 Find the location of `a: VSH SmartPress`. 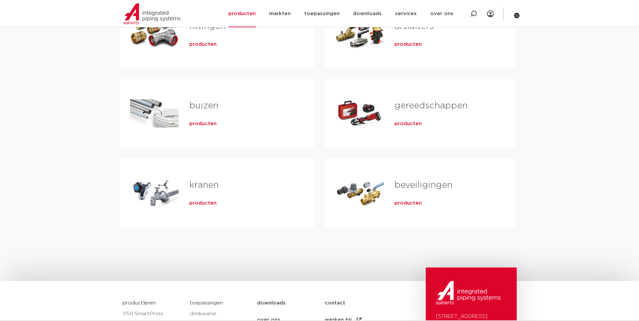

a: VSH SmartPress is located at coordinates (153, 314).